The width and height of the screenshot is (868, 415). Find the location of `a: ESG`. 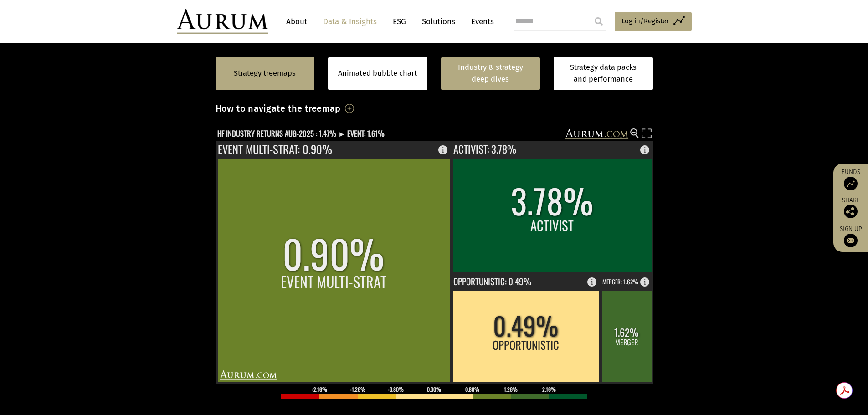

a: ESG is located at coordinates (399, 22).